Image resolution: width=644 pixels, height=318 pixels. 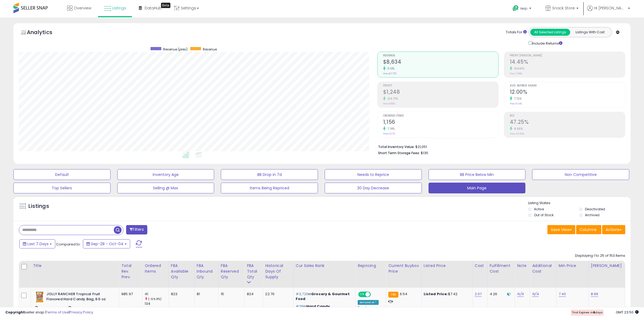 What do you see at coordinates (600, 255) in the screenshot?
I see `div: Displaying 1 to 25 of 153 items` at bounding box center [600, 255].